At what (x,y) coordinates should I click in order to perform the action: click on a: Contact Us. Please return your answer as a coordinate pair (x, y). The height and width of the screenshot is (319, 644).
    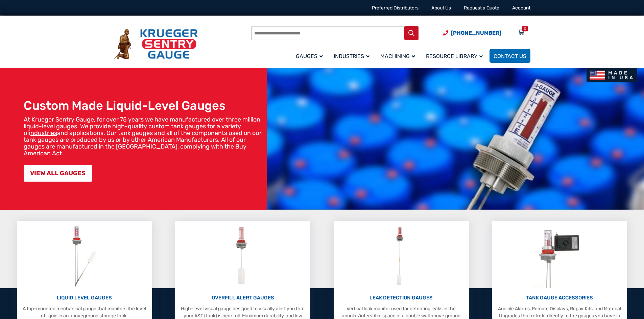
    Looking at the image, I should click on (510, 56).